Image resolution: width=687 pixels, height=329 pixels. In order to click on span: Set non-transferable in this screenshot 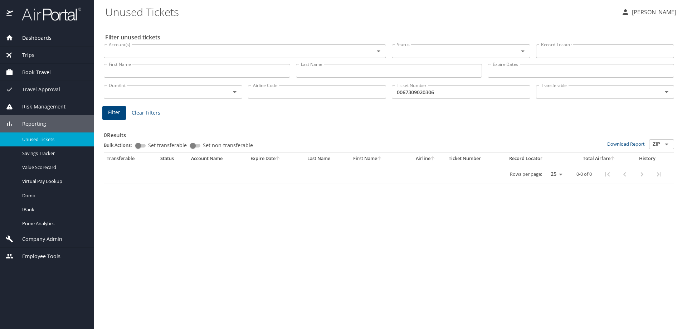, I will do `click(228, 145)`.